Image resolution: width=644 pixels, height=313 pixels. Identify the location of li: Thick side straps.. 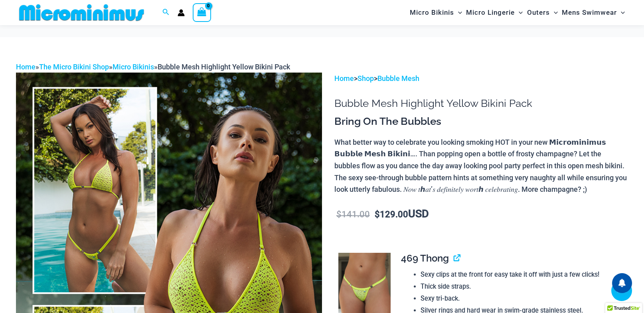
(521, 287).